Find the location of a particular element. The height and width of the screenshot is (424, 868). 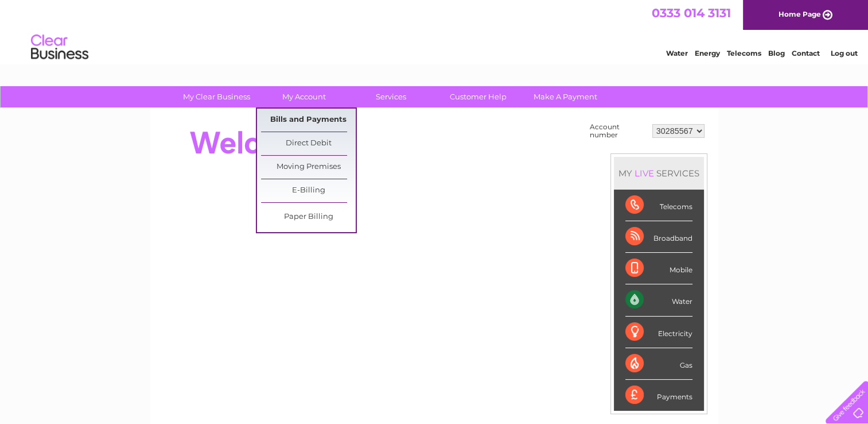

a: Services is located at coordinates (391, 96).